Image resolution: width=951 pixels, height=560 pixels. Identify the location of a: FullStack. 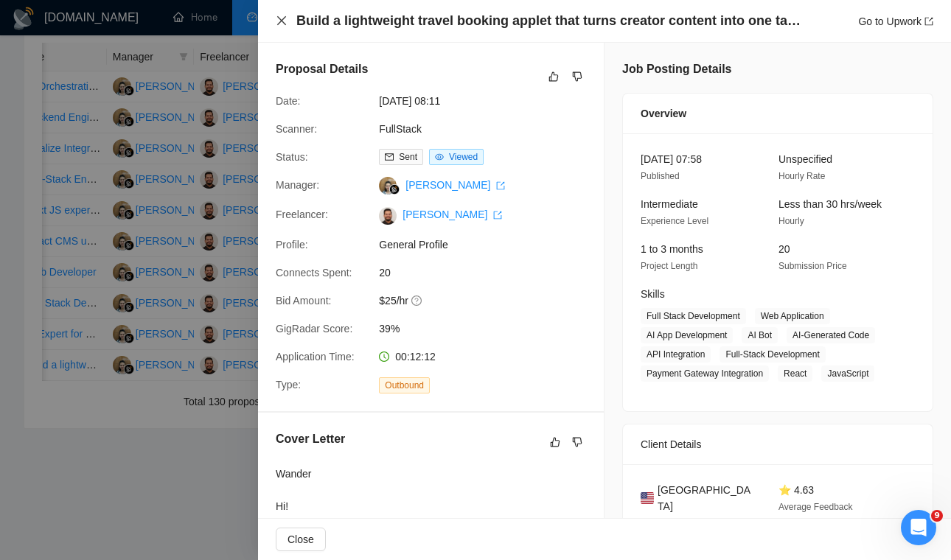
(400, 129).